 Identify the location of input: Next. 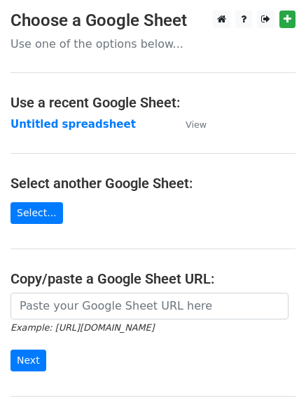
(28, 360).